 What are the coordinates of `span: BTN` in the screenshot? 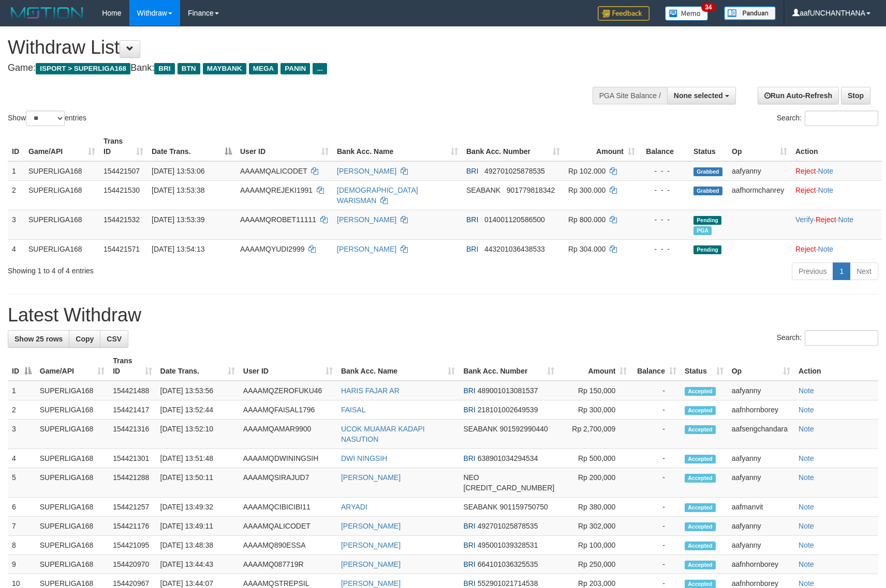 It's located at (189, 69).